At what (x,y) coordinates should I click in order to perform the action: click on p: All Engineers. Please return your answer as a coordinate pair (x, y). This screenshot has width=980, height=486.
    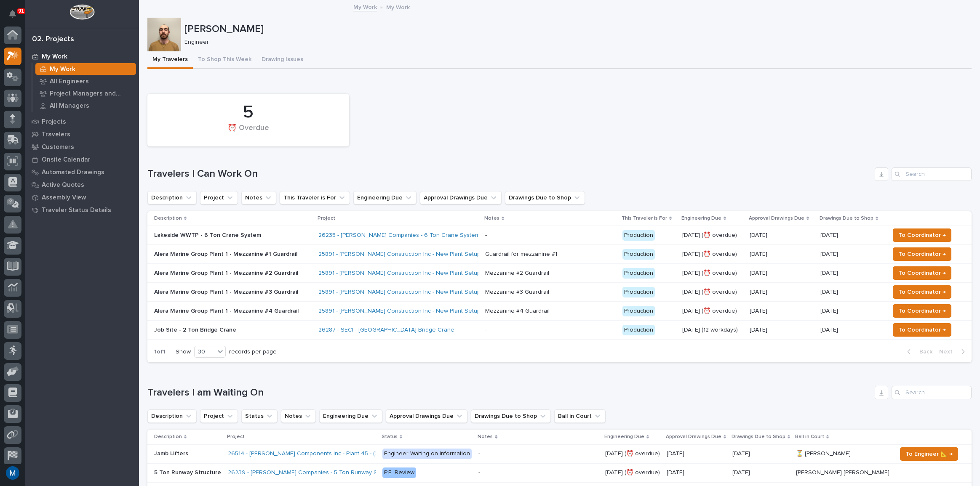
    Looking at the image, I should click on (69, 82).